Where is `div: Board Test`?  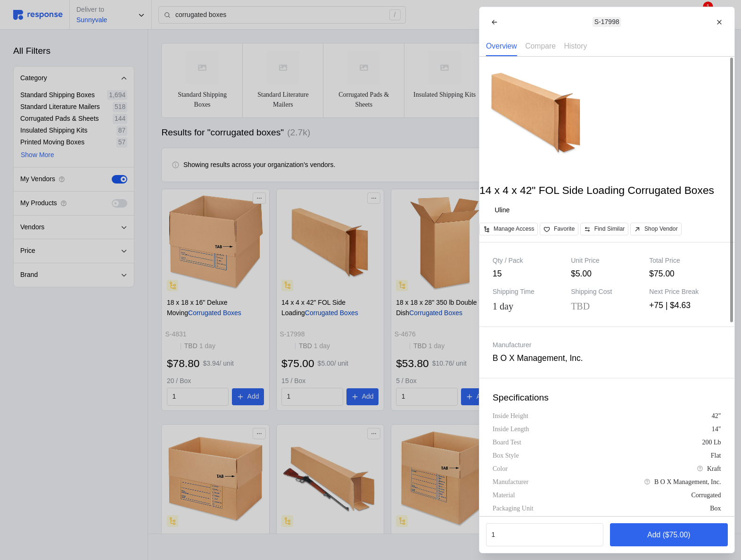
div: Board Test is located at coordinates (507, 442).